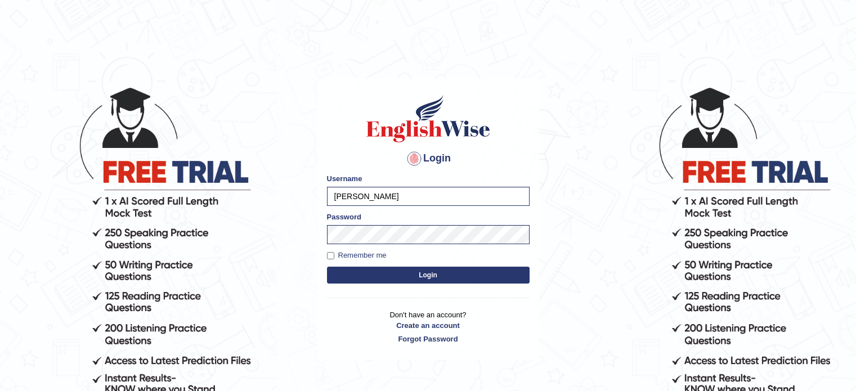  What do you see at coordinates (428, 275) in the screenshot?
I see `button: Login` at bounding box center [428, 275].